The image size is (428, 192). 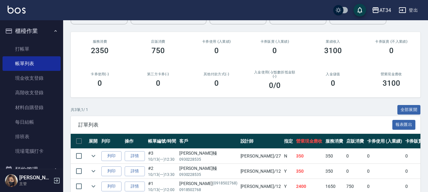 I want to click on button: AT34, so click(x=381, y=10).